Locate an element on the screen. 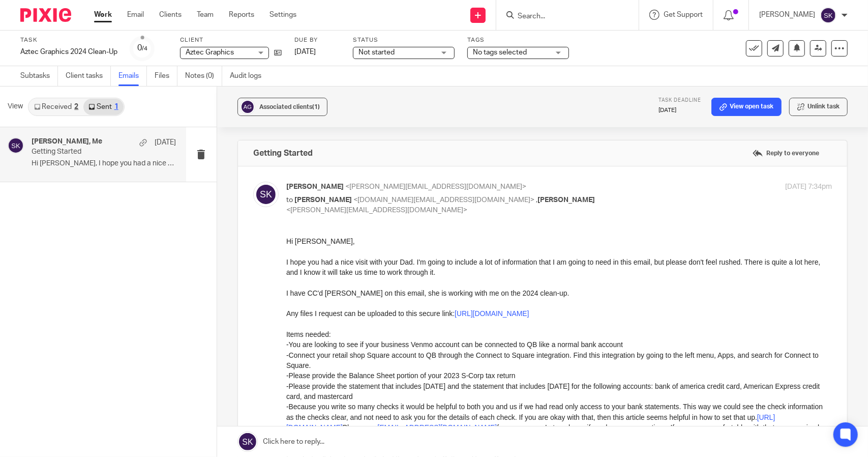  a: Reports is located at coordinates (241, 15).